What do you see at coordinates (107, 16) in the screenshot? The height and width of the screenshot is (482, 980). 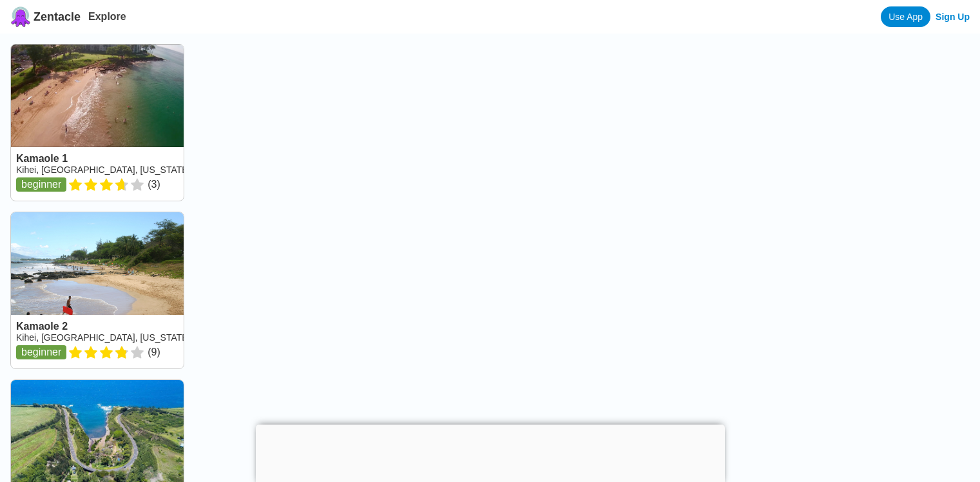 I see `a: Explore` at bounding box center [107, 16].